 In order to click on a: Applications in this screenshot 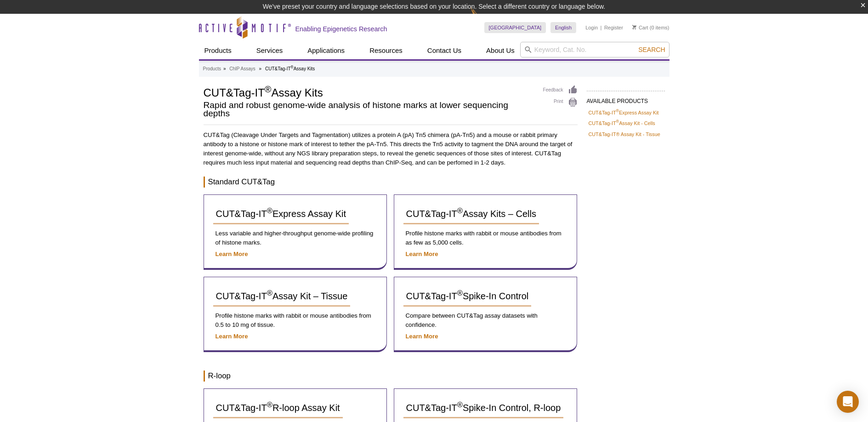, I will do `click(326, 50)`.